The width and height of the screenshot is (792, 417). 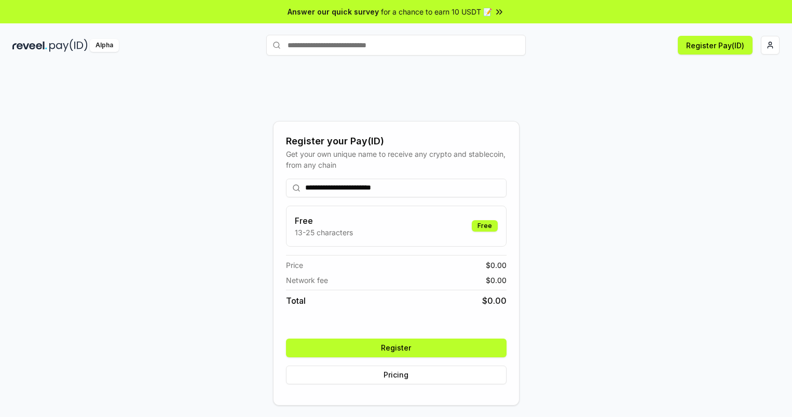 I want to click on div: Get your own unique name to receive any crypto and stablecoin, from any chain, so click(x=396, y=159).